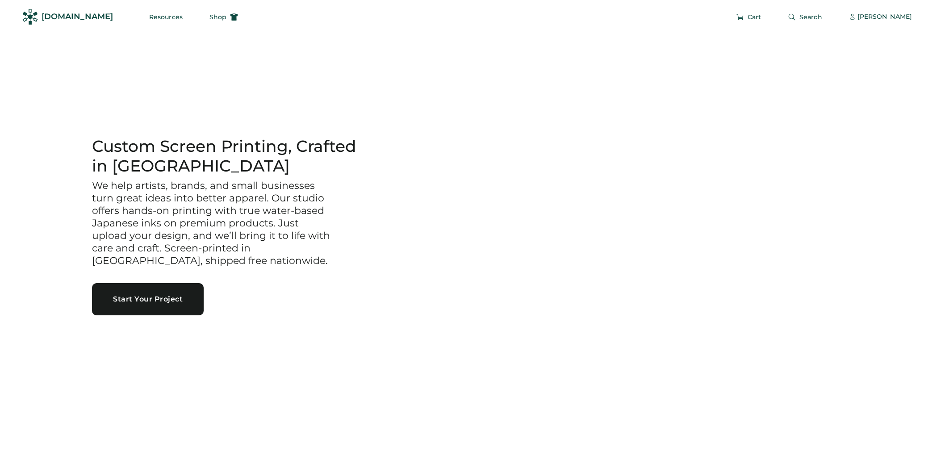  What do you see at coordinates (749, 17) in the screenshot?
I see `button: Cart` at bounding box center [749, 17].